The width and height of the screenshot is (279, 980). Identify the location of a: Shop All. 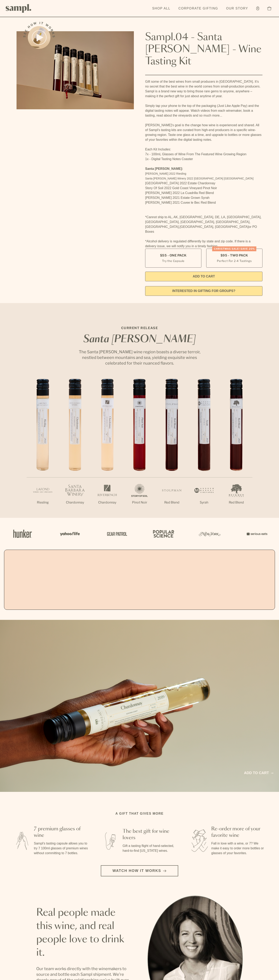
(161, 9).